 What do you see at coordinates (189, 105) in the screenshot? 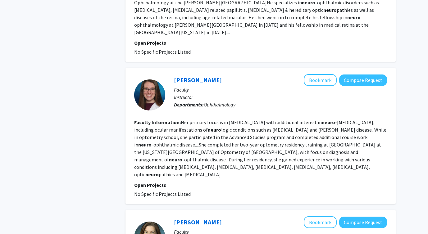
I see `b: Departments:` at bounding box center [189, 105].